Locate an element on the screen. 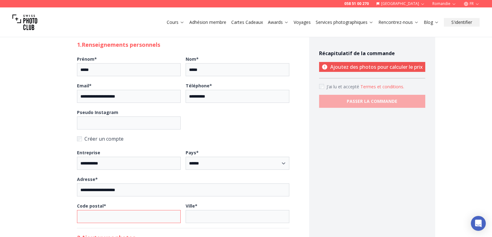 This screenshot has width=492, height=237. button: Blog is located at coordinates (431, 22).